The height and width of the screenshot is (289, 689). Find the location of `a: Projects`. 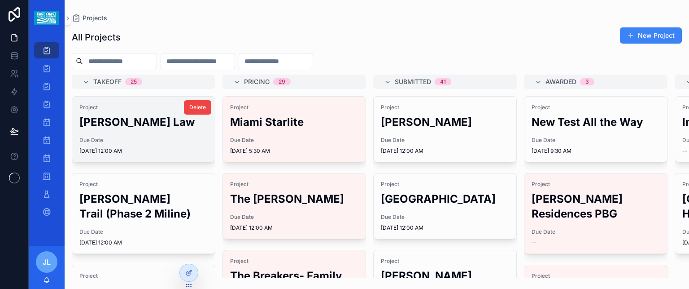

a: Projects is located at coordinates (89, 18).